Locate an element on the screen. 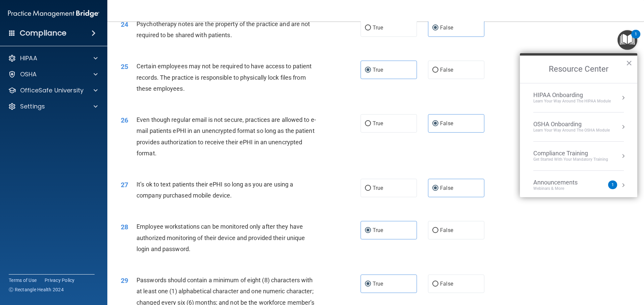 This screenshot has height=305, width=644. span: Ⓒ Rectangle Health 2024 is located at coordinates (36, 290).